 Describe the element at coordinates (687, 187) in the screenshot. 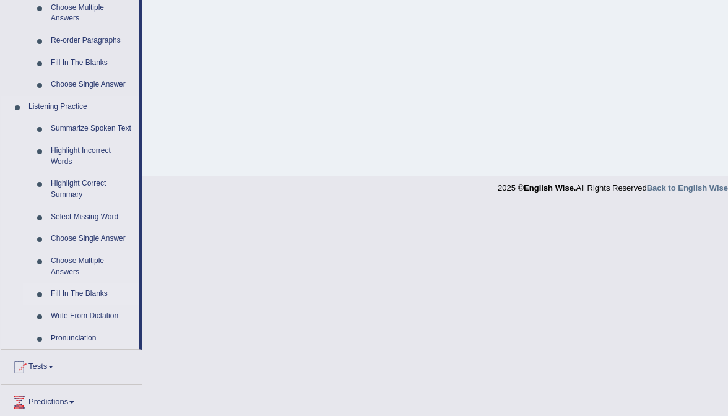

I see `strong: Back to English Wise` at that location.